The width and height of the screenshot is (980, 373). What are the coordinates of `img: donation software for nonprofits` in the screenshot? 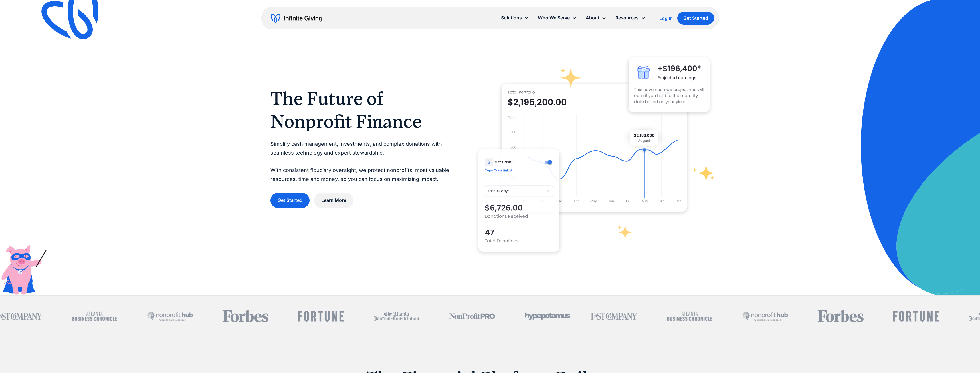 It's located at (519, 200).